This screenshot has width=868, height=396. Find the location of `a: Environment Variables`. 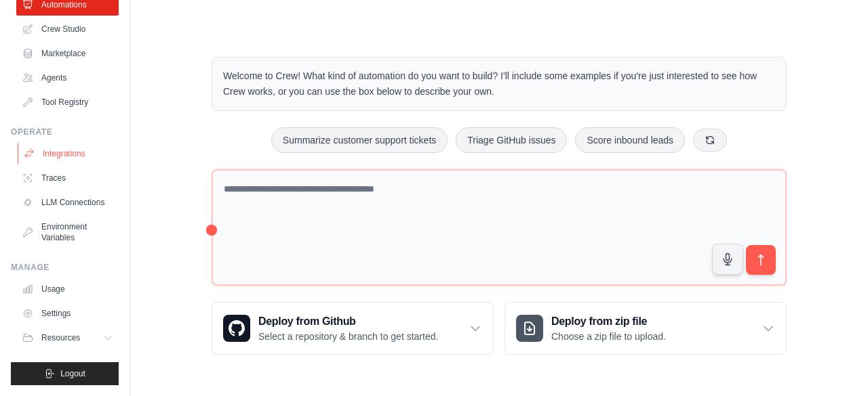

a: Environment Variables is located at coordinates (67, 233).